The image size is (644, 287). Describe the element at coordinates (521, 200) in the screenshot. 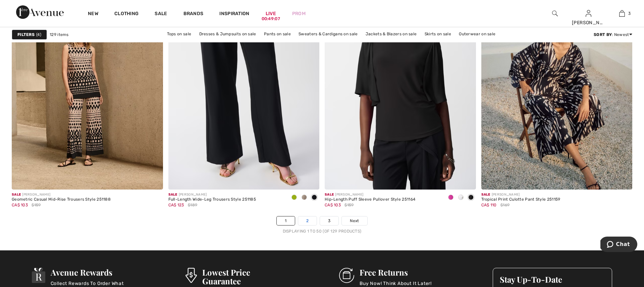

I see `div: Tropical Print Culotte Pant Style 251159` at that location.